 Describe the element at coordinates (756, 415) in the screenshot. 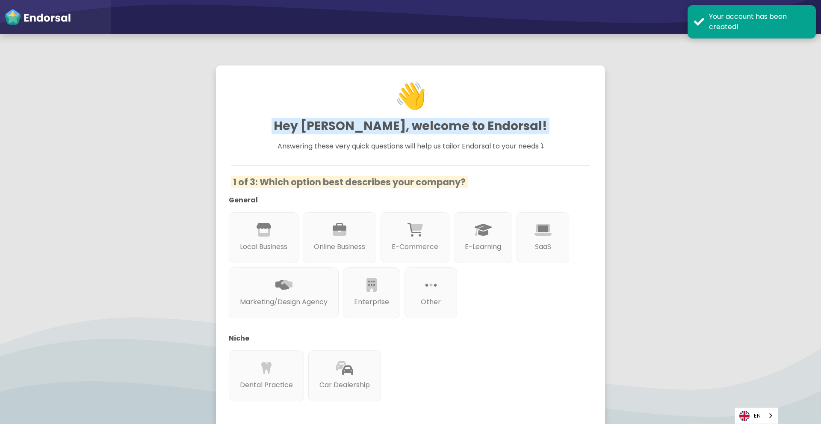

I see `div: Language` at that location.